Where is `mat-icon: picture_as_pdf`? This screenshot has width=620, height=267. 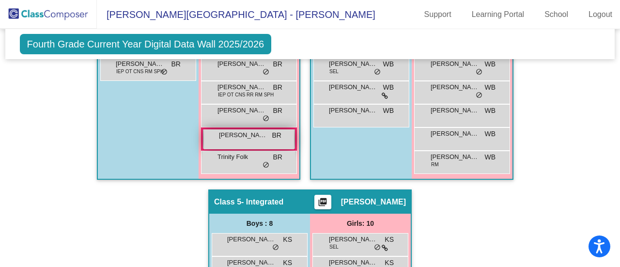
mat-icon: picture_as_pdf is located at coordinates (323, 204).